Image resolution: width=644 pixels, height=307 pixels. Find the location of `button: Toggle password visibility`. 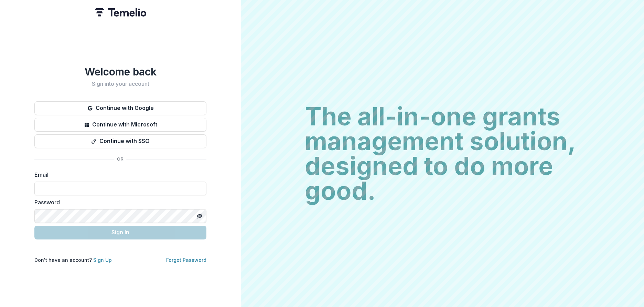

button: Toggle password visibility is located at coordinates (199, 216).